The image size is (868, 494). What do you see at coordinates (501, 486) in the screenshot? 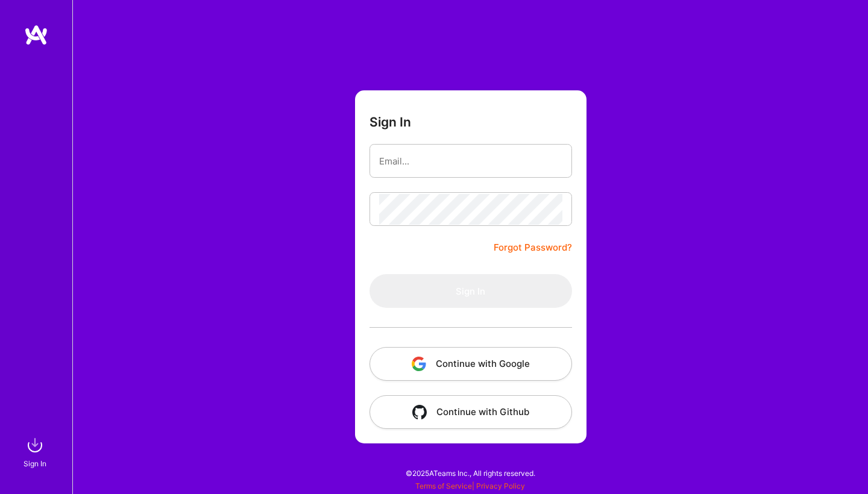
I see `a: Privacy Policy` at bounding box center [501, 486].